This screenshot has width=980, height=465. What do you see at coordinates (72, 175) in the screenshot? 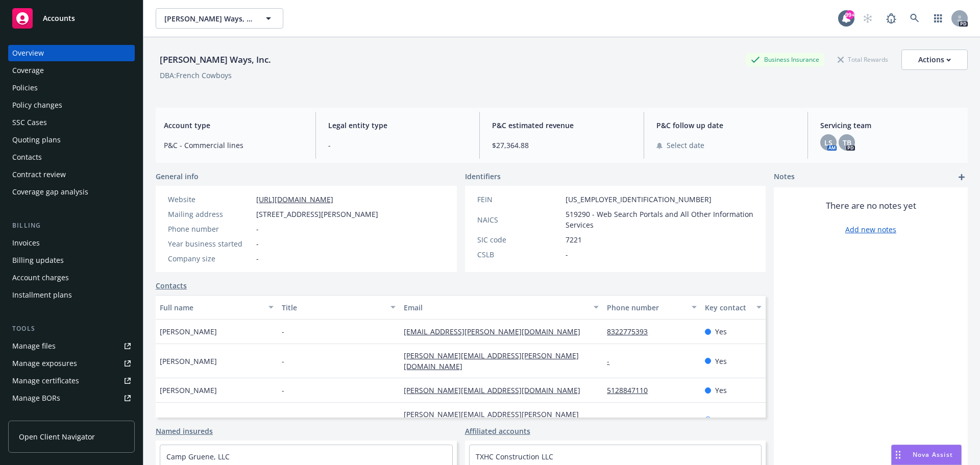
I see `a: Contract review` at bounding box center [72, 175].